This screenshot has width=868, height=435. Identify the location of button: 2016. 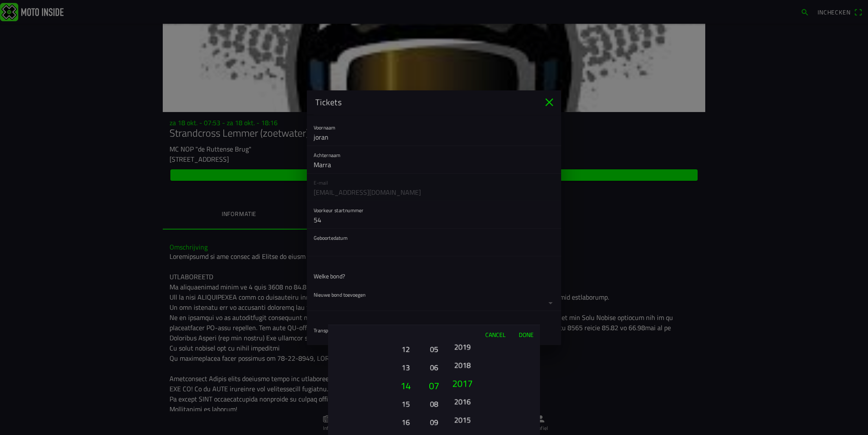
(462, 401).